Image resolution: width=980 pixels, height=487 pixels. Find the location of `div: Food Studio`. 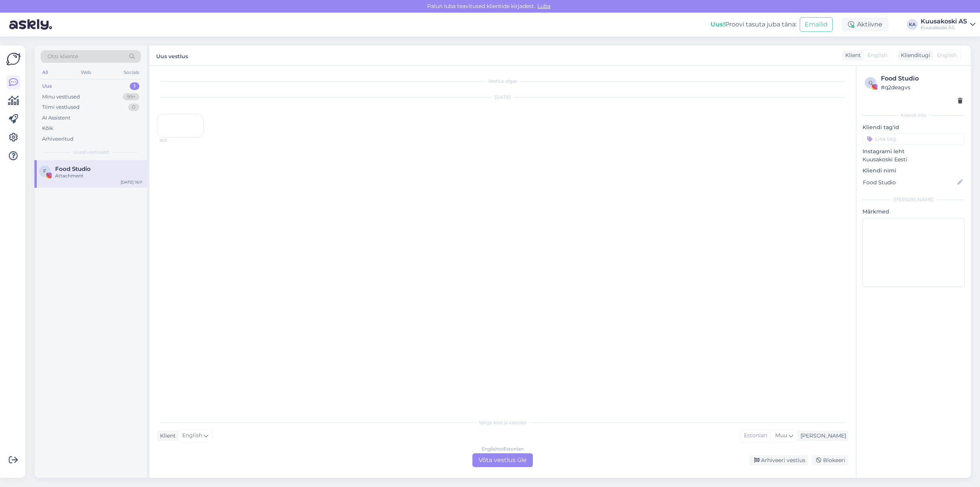

div: Food Studio is located at coordinates (921, 78).